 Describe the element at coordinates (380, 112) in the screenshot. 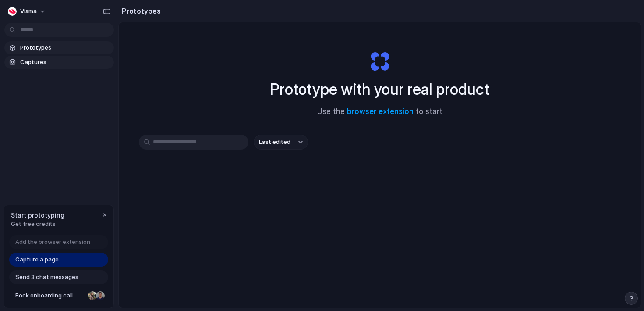

I see `span: Use the to start` at that location.